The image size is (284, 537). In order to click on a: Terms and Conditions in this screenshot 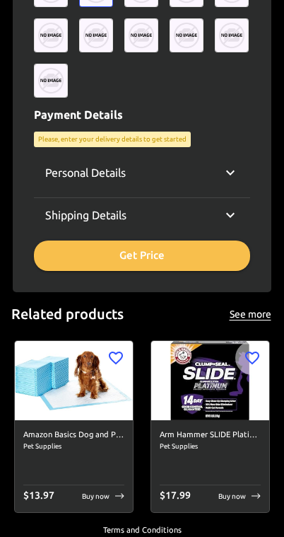, I will do `click(142, 530)`.